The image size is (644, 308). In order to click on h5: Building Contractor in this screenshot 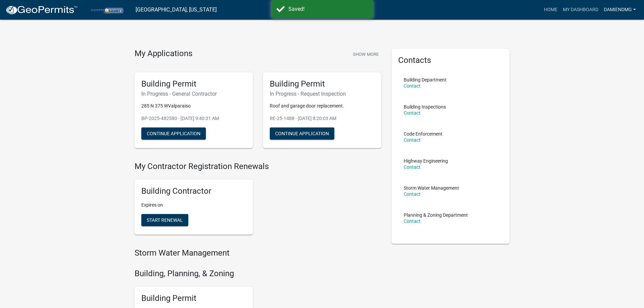, I will do `click(194, 191)`.